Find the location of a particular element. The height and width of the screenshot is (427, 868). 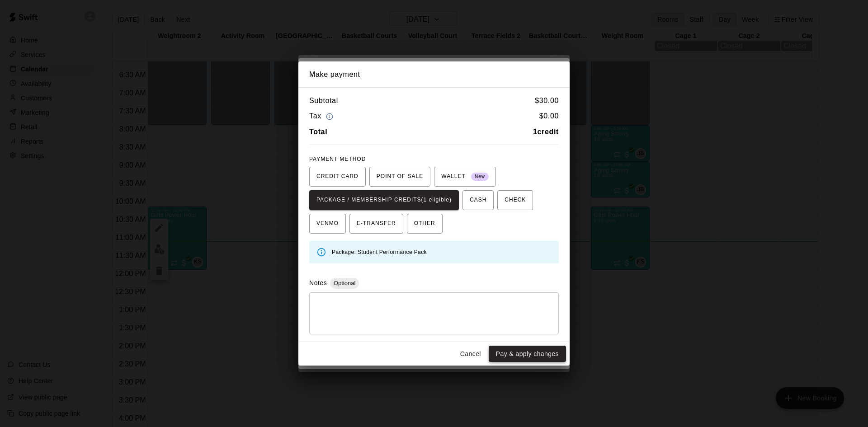

button: OTHER is located at coordinates (424, 224).